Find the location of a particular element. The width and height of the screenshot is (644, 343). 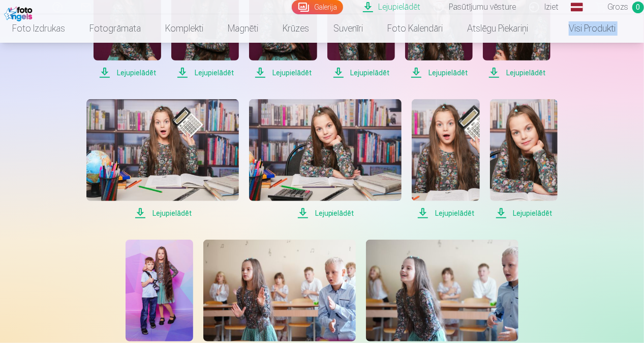

img: /fa1 is located at coordinates (20, 13).